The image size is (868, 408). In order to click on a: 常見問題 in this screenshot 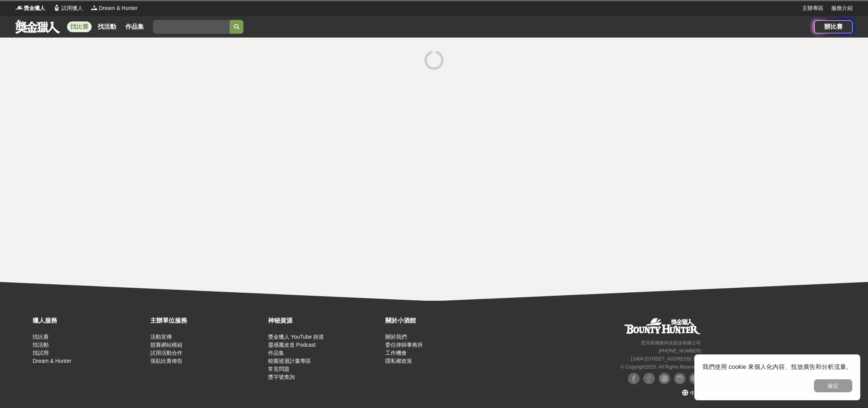, I will do `click(279, 369)`.